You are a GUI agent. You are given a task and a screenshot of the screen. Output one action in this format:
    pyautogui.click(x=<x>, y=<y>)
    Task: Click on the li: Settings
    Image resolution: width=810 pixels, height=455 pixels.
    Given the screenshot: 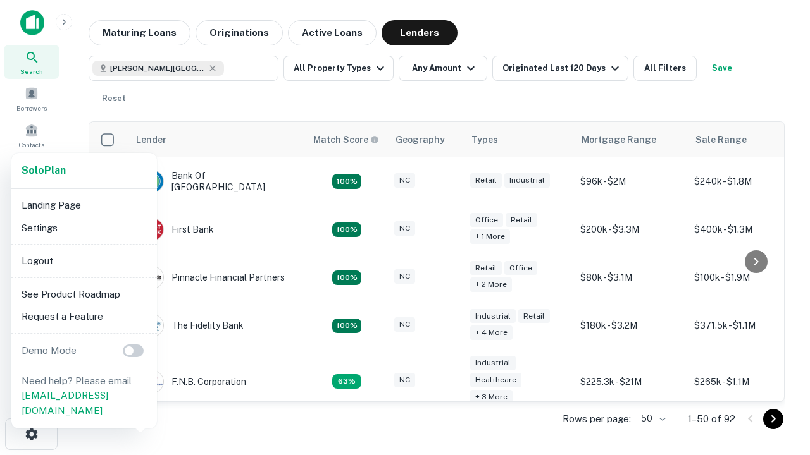 What is the action you would take?
    pyautogui.click(x=84, y=228)
    